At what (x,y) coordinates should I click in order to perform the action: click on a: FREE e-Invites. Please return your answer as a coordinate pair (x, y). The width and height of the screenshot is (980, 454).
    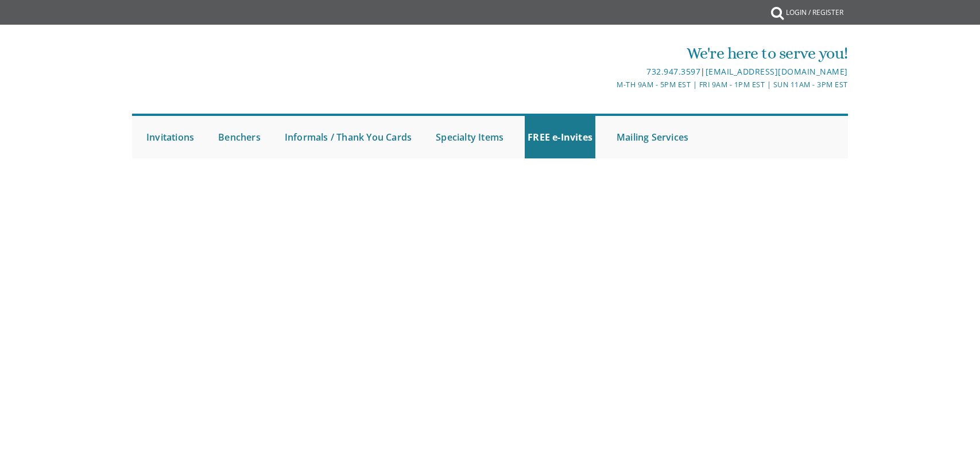
    Looking at the image, I should click on (560, 138).